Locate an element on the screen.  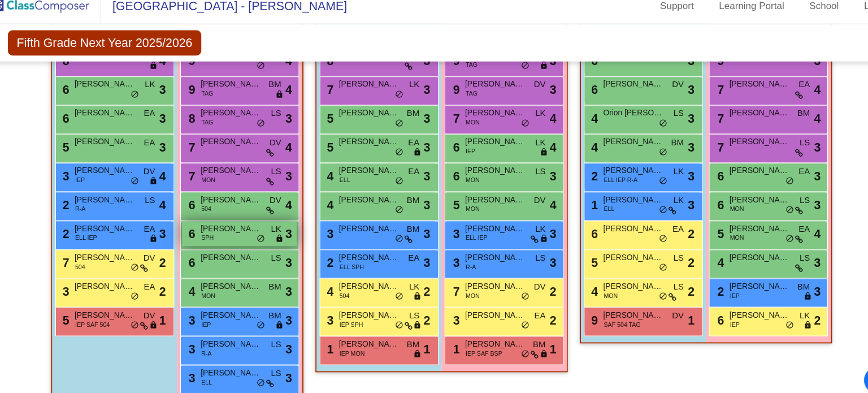
span: IEP SAF 504 is located at coordinates (106, 317).